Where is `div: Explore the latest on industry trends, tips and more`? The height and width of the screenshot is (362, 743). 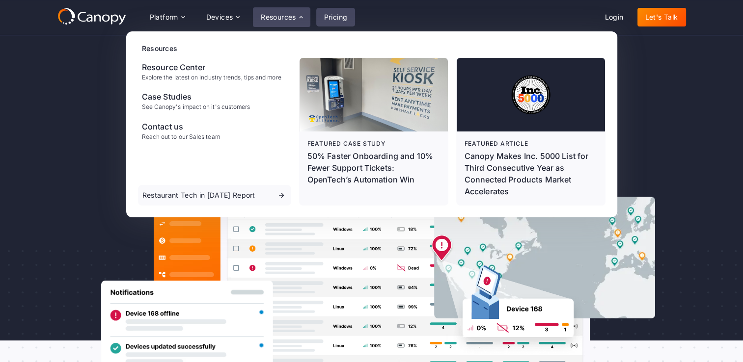
div: Explore the latest on industry trends, tips and more is located at coordinates (212, 78).